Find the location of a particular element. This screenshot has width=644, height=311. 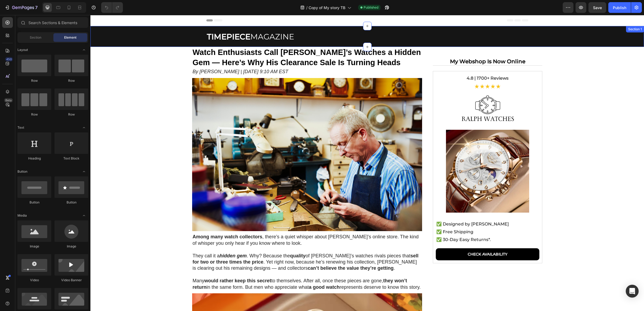

img: gempages_584231198612521844-14647ae8-7299-48f8-b8be-0180f4d91e3b.png is located at coordinates (397, 93).